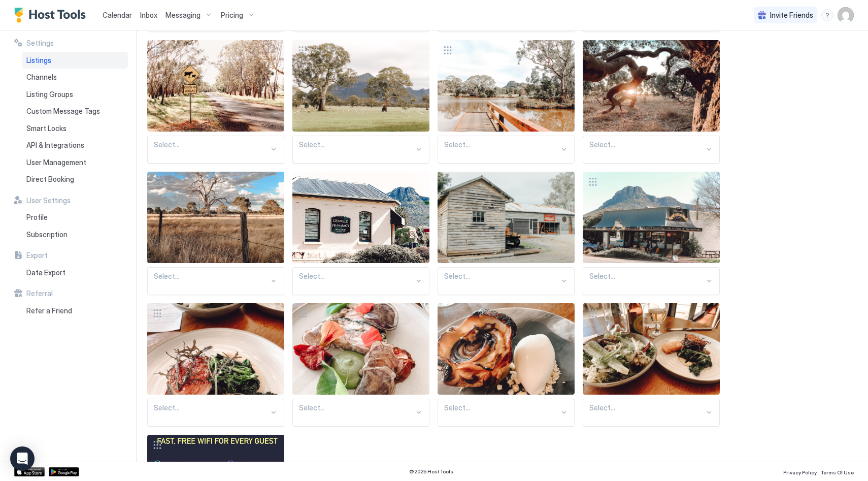 Image resolution: width=868 pixels, height=481 pixels. What do you see at coordinates (837, 472) in the screenshot?
I see `a: Terms Of Use` at bounding box center [837, 472].